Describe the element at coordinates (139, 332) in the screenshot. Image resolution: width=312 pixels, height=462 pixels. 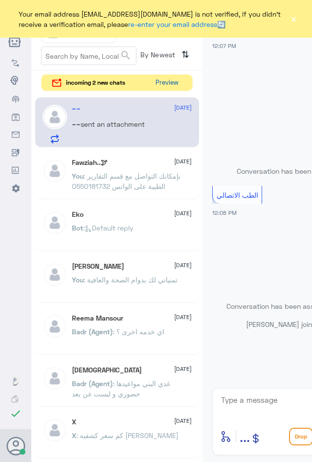
I see `span: : اي خدمه اخرى ؟` at that location.